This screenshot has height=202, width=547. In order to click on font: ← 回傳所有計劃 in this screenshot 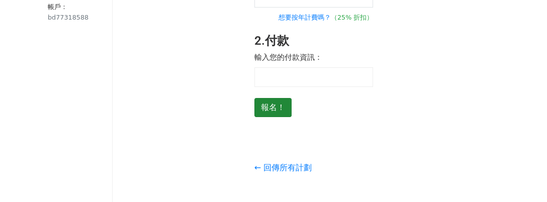, I will do `click(283, 168)`.